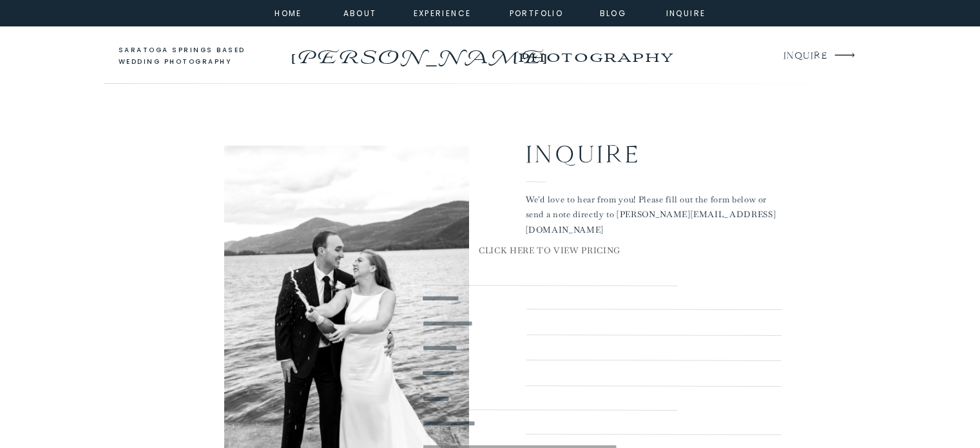 The height and width of the screenshot is (448, 980). What do you see at coordinates (194, 56) in the screenshot?
I see `a: saratoga springs based wedding photography` at bounding box center [194, 56].